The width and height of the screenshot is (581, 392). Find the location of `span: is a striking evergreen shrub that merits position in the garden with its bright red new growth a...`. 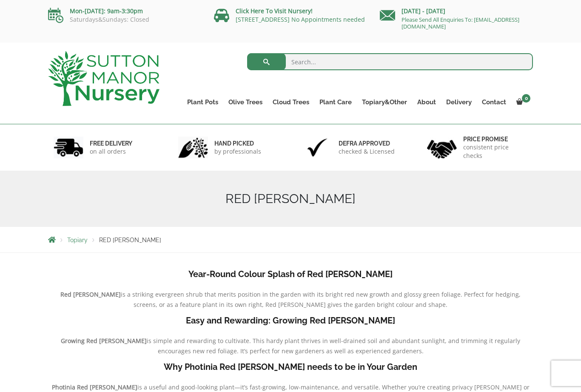

span: is a striking evergreen shrub that merits position in the garden with its bright red new growth a... is located at coordinates (321, 299).